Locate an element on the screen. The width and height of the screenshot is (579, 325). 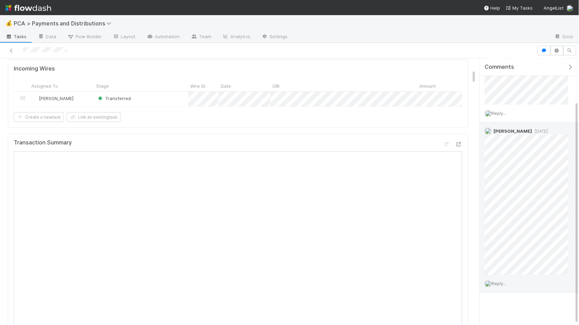
span: AngelList is located at coordinates (554, 8).